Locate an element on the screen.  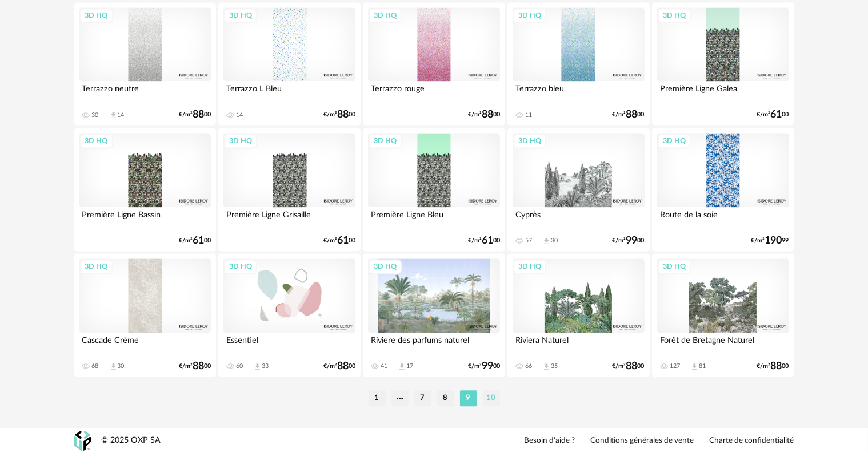
a: 3D HQ Terrazzo bleu 11 €/m²8800 is located at coordinates (578, 64).